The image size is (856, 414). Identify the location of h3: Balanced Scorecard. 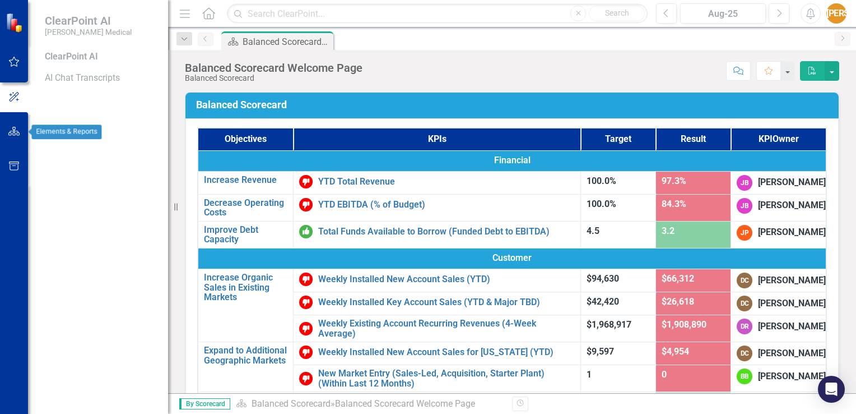
(514, 105).